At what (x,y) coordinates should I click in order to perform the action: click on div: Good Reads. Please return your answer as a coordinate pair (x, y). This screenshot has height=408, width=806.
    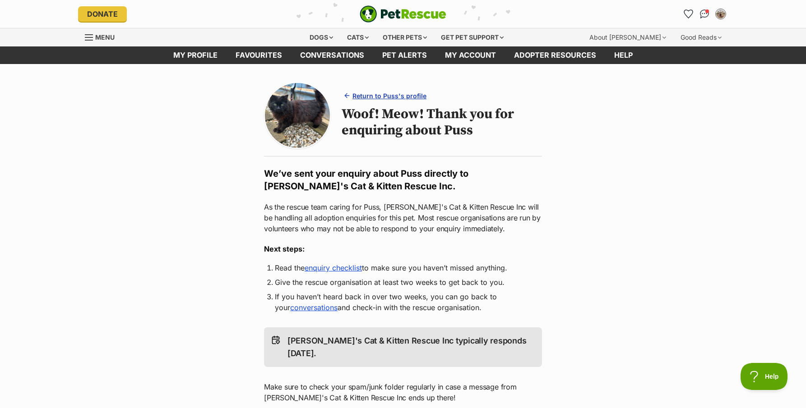
    Looking at the image, I should click on (701, 37).